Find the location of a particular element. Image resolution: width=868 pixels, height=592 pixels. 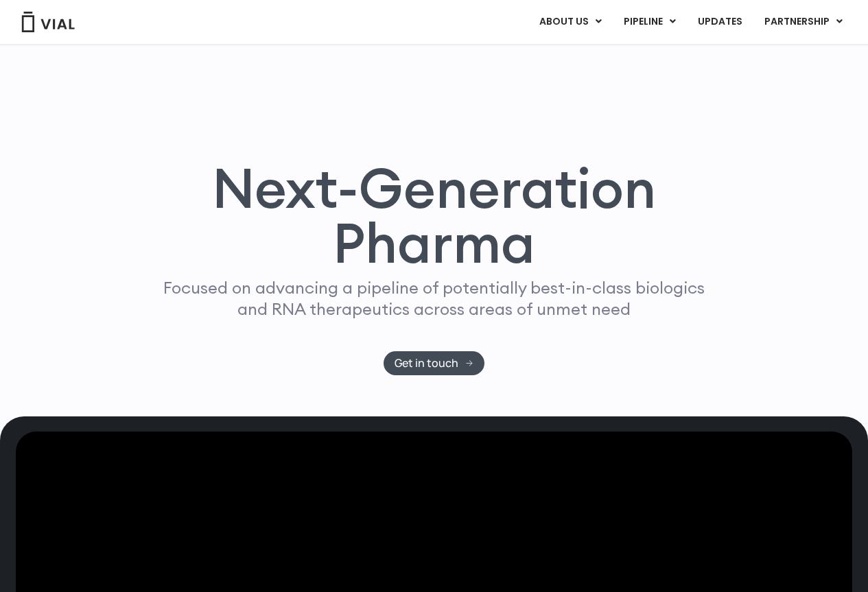

a: ABOUT USMenu Toggle is located at coordinates (571, 22).